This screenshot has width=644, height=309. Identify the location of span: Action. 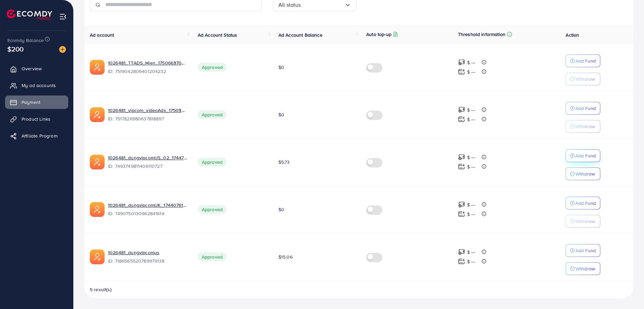
(572, 35).